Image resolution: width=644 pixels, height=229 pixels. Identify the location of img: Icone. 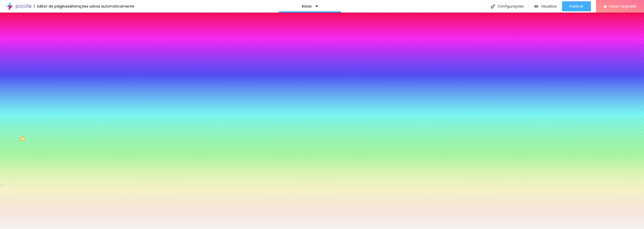
(493, 6).